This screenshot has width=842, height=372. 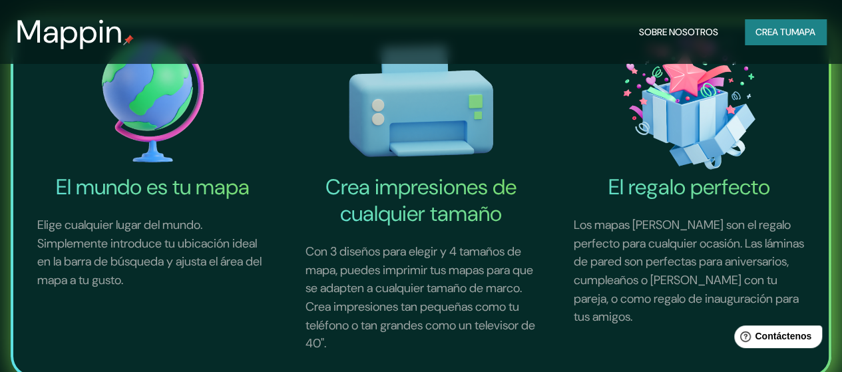 I want to click on font: El mundo es tu mapa, so click(x=152, y=187).